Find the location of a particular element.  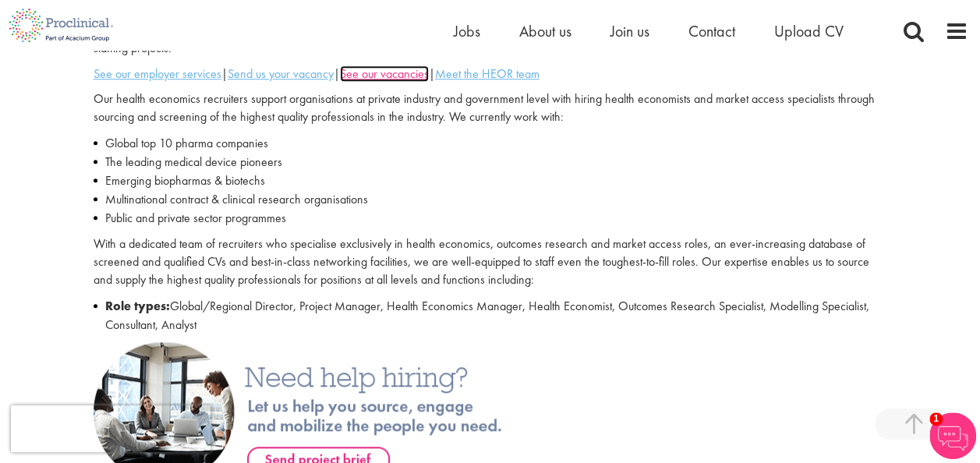

span: 1 is located at coordinates (936, 419).